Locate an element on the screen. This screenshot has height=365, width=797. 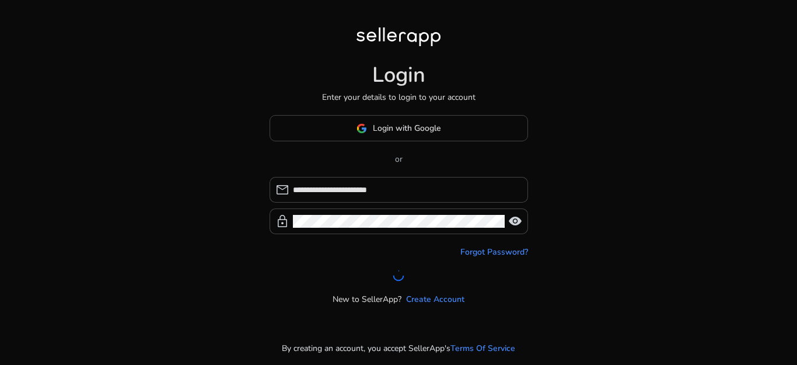
a: Terms Of Service is located at coordinates (482, 348).